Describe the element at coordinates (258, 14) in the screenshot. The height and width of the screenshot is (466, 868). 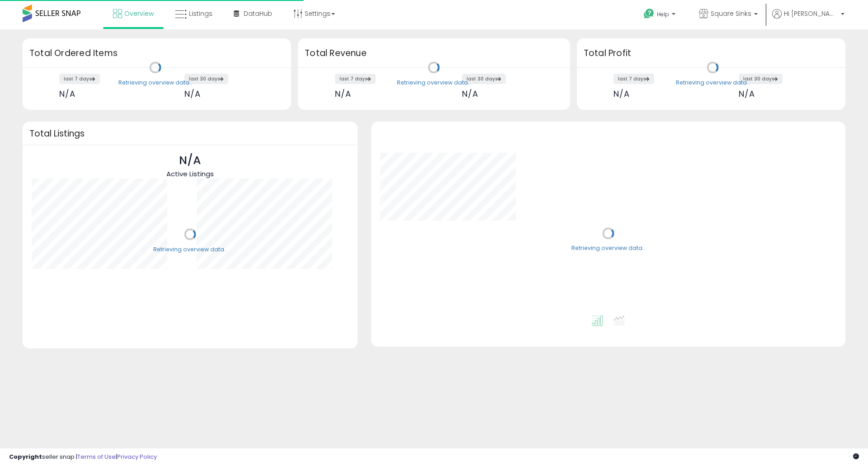
I see `span: DataHub` at that location.